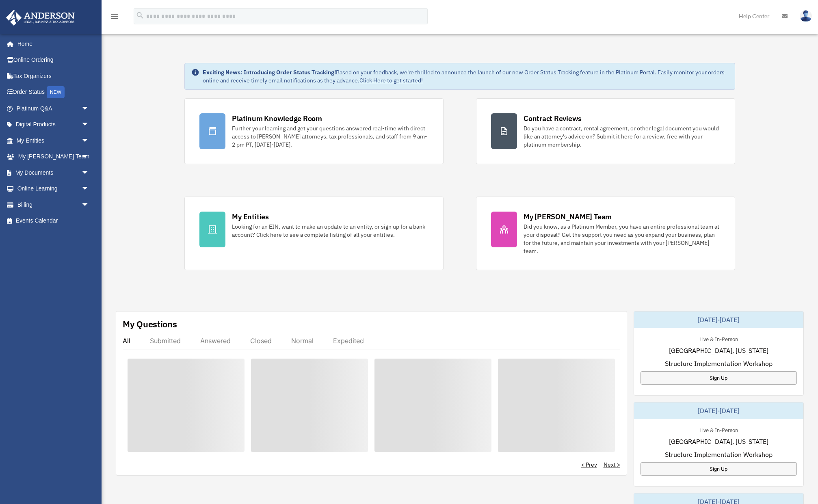 The width and height of the screenshot is (818, 504). What do you see at coordinates (54, 60) in the screenshot?
I see `a: Online Ordering` at bounding box center [54, 60].